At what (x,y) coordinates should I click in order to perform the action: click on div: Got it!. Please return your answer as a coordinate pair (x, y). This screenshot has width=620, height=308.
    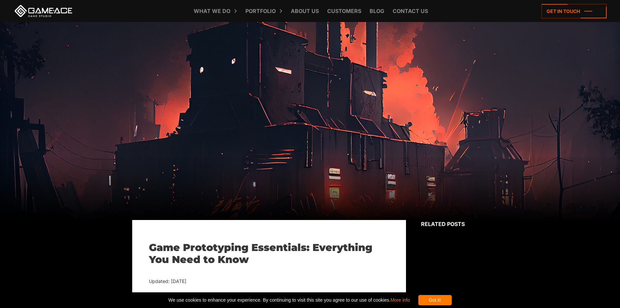
    Looking at the image, I should click on (435, 300).